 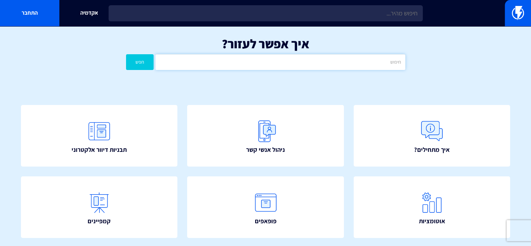 What do you see at coordinates (280, 62) in the screenshot?
I see `input: חיפוש` at bounding box center [280, 62].